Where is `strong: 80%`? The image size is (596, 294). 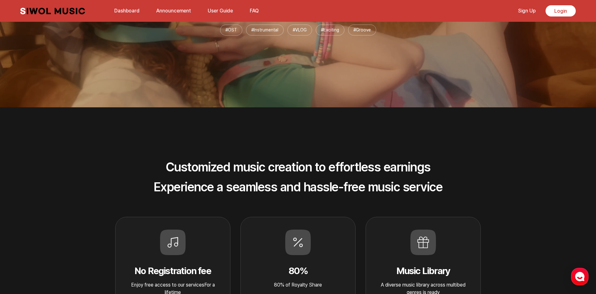
strong: 80% is located at coordinates (298, 271).